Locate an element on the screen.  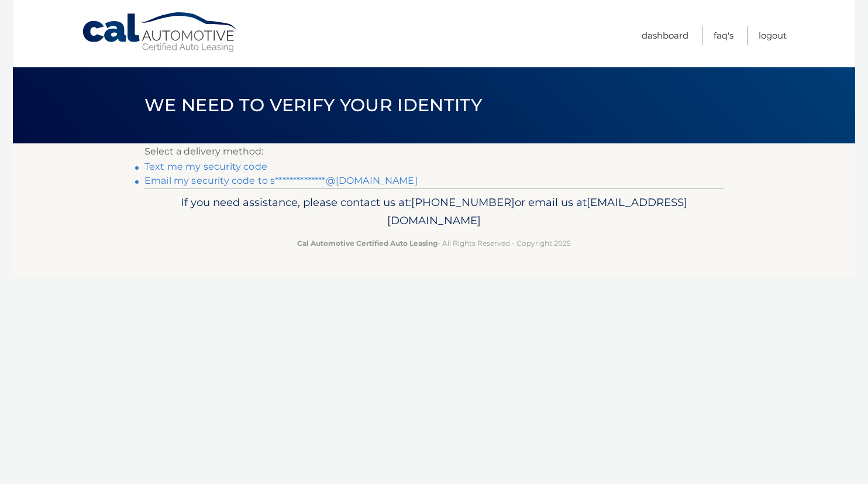
p: If you need assistance, please contact us at: or email us at is located at coordinates (434, 212).